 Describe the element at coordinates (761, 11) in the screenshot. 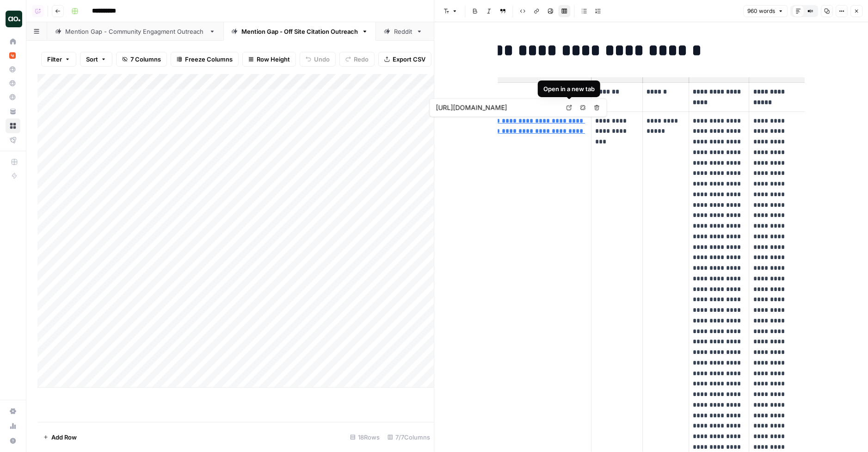

I see `span: 960 words` at that location.